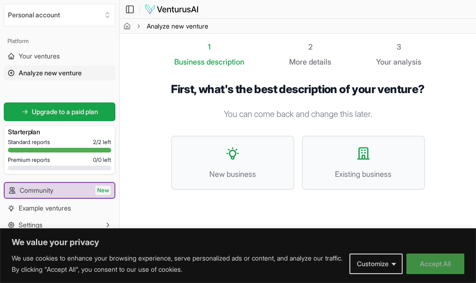  I want to click on span: 2 / 2 left, so click(102, 142).